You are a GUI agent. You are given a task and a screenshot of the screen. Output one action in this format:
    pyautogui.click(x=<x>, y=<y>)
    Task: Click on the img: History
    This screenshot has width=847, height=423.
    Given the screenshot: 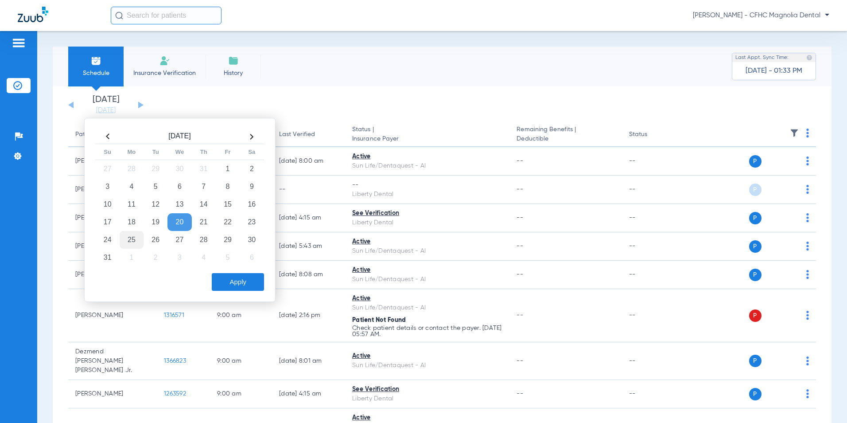 What is the action you would take?
    pyautogui.click(x=233, y=61)
    